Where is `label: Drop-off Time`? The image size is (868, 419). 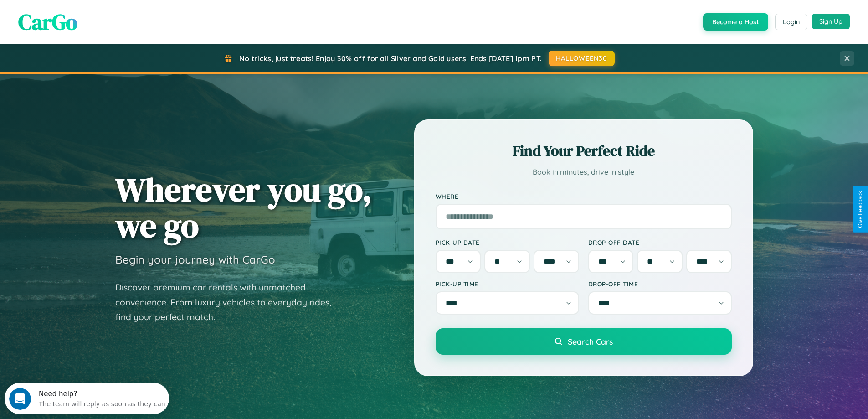 label: Drop-off Time is located at coordinates (660, 283).